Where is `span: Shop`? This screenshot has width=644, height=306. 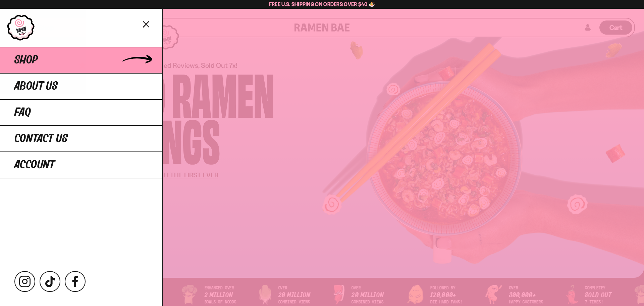
span: Shop is located at coordinates (26, 60).